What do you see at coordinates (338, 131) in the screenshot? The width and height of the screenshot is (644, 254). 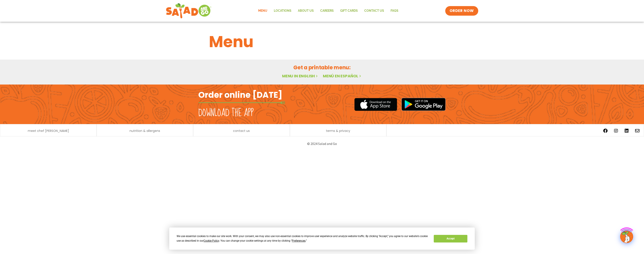 I see `span: terms & privacy` at bounding box center [338, 131].